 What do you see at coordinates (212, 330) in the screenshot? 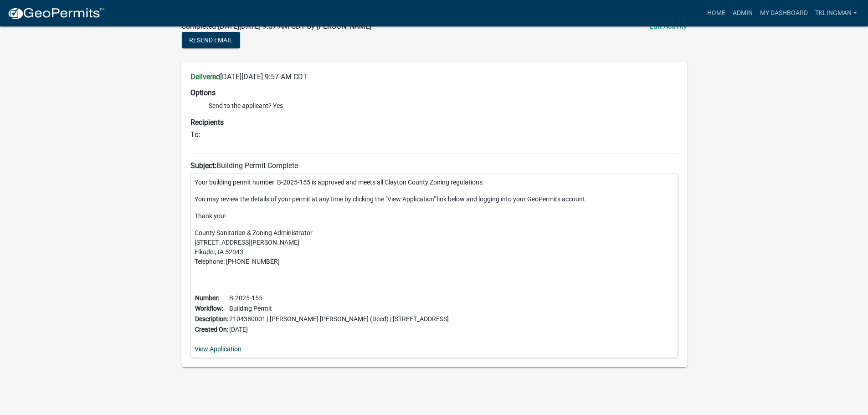
I see `b: Created On:` at bounding box center [212, 330].